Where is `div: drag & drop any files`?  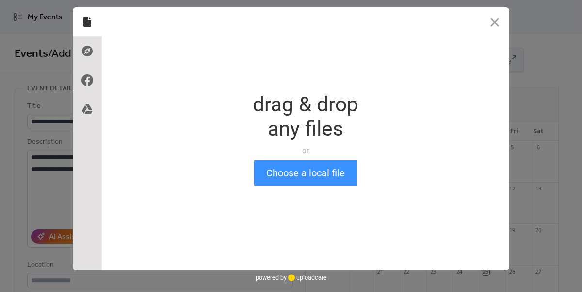
div: drag & drop any files is located at coordinates (306, 116).